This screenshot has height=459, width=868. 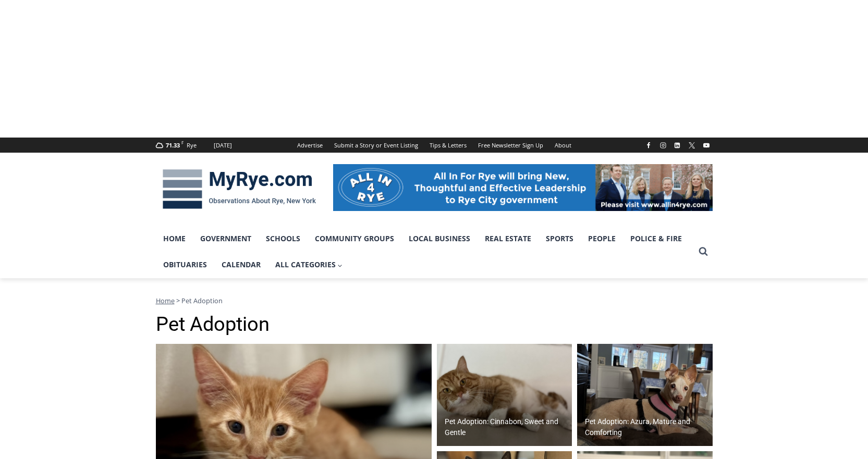 What do you see at coordinates (649, 145) in the screenshot?
I see `a: Facebook` at bounding box center [649, 145].